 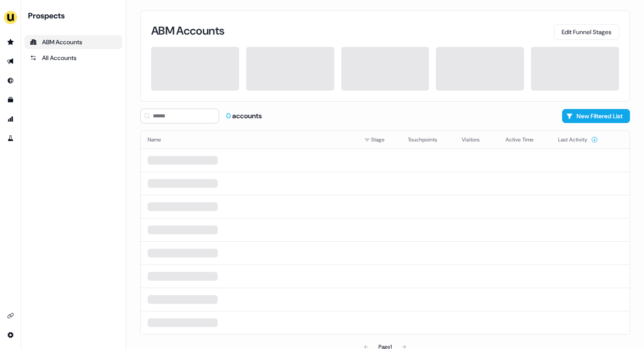 I want to click on button: Last Activity, so click(x=578, y=139).